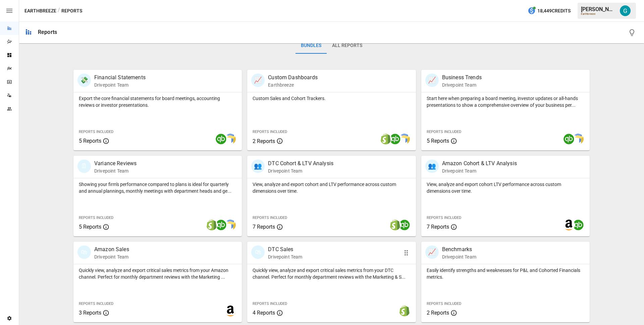 Image resolution: width=644 pixels, height=325 pixels. What do you see at coordinates (505, 188) in the screenshot?
I see `p: View, analyze and export cohort LTV performance across custom dimensions over time.` at bounding box center [505, 188].